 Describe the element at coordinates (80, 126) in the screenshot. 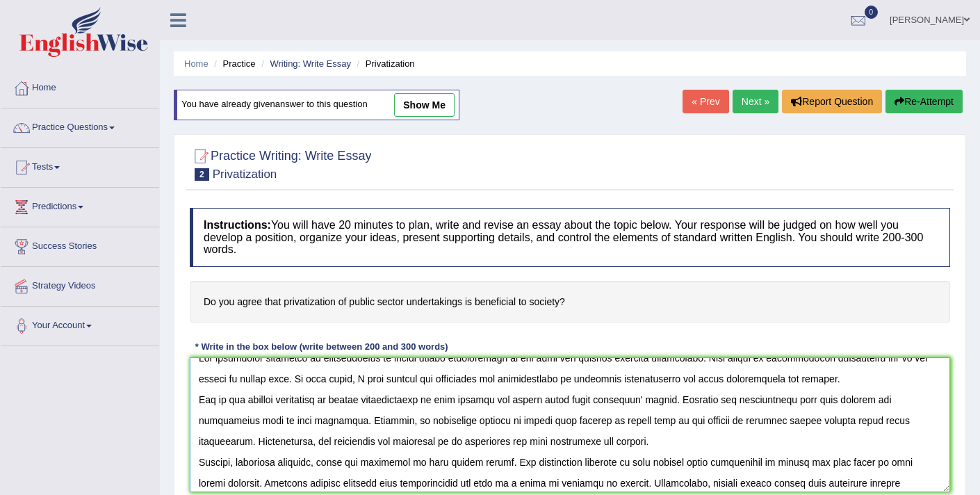

I see `a: Practice Questions` at that location.